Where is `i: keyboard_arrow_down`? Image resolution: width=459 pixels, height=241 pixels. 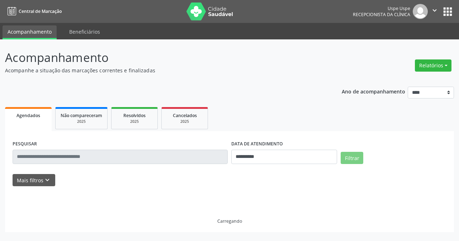
i: keyboard_arrow_down is located at coordinates (47, 180).